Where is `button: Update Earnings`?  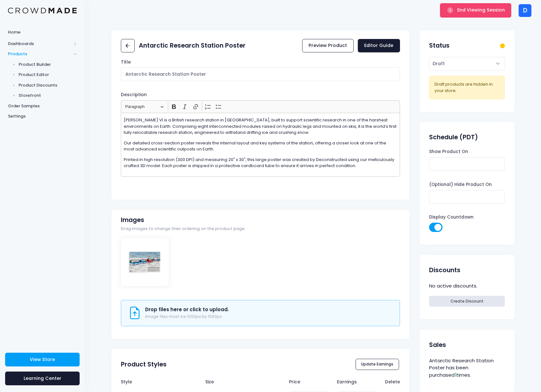
button: Update Earnings is located at coordinates (377, 364).